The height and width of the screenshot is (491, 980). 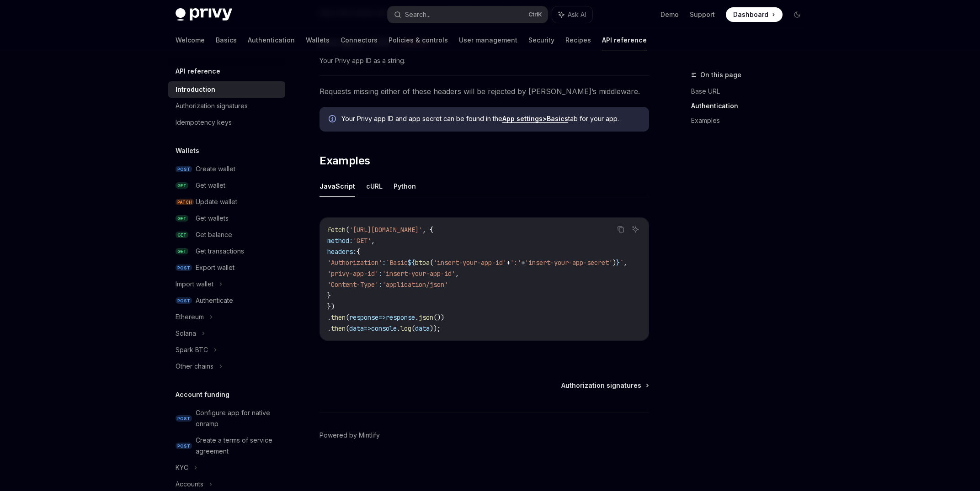 What do you see at coordinates (484, 61) in the screenshot?
I see `span: Your Privy app ID as a string.` at bounding box center [484, 61].